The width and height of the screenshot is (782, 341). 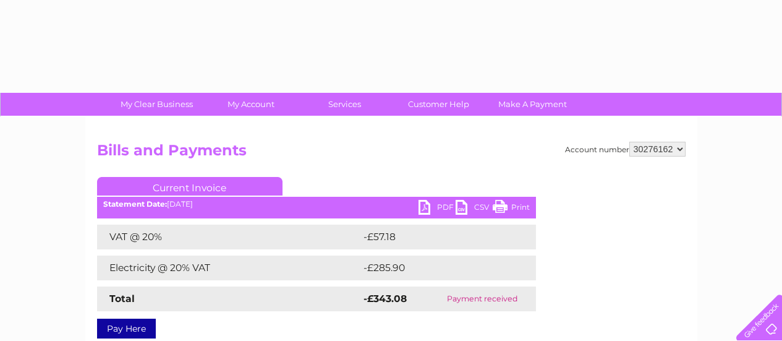 What do you see at coordinates (437, 208) in the screenshot?
I see `a: PDF` at bounding box center [437, 208].